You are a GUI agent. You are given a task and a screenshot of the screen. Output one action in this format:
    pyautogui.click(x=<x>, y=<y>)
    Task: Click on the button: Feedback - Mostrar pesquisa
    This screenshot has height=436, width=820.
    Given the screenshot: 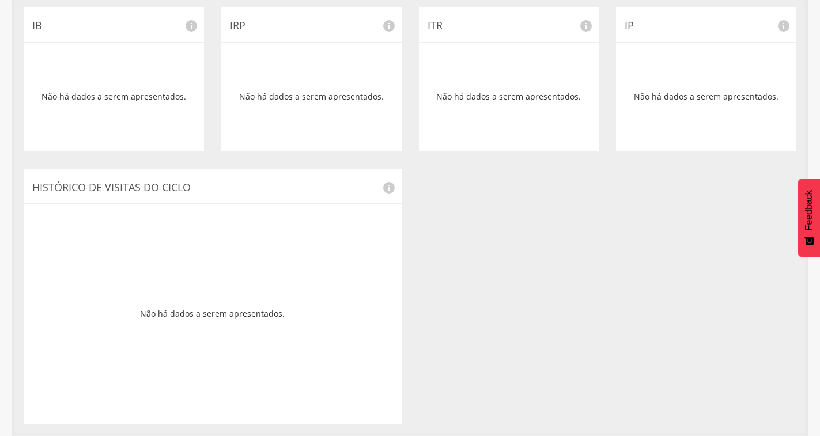 What is the action you would take?
    pyautogui.click(x=809, y=218)
    